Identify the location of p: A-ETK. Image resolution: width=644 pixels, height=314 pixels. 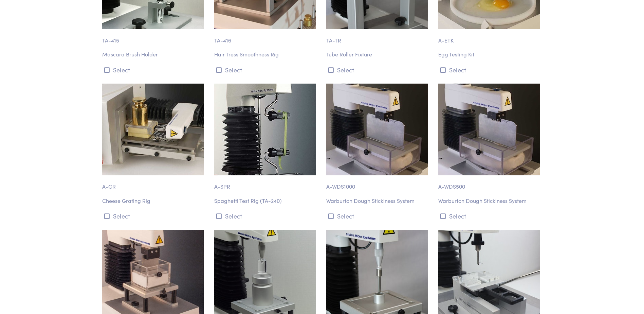
(490, 37).